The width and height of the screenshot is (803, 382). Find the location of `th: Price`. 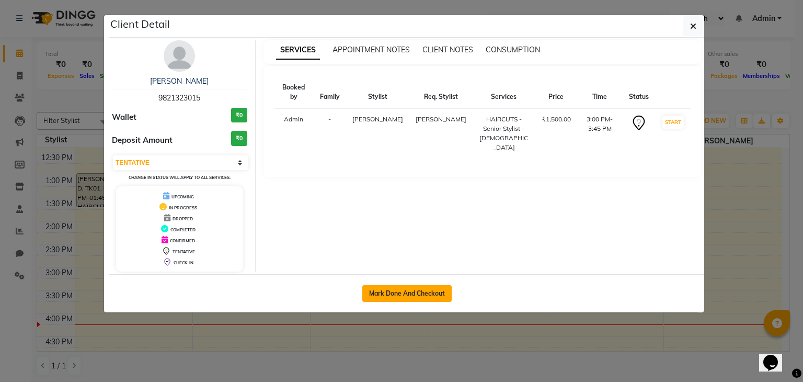

th: Price is located at coordinates (556, 92).